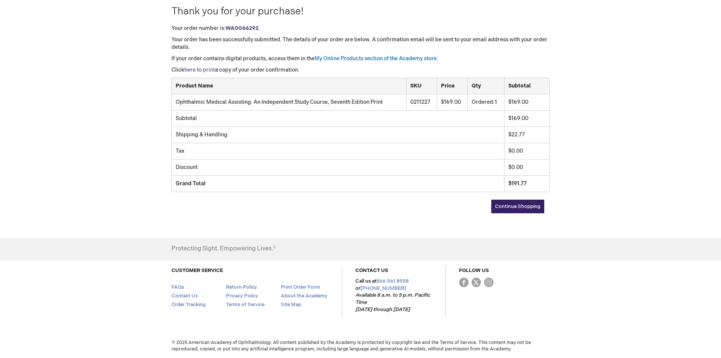  What do you see at coordinates (372, 270) in the screenshot?
I see `a: CONTACT US` at bounding box center [372, 270].